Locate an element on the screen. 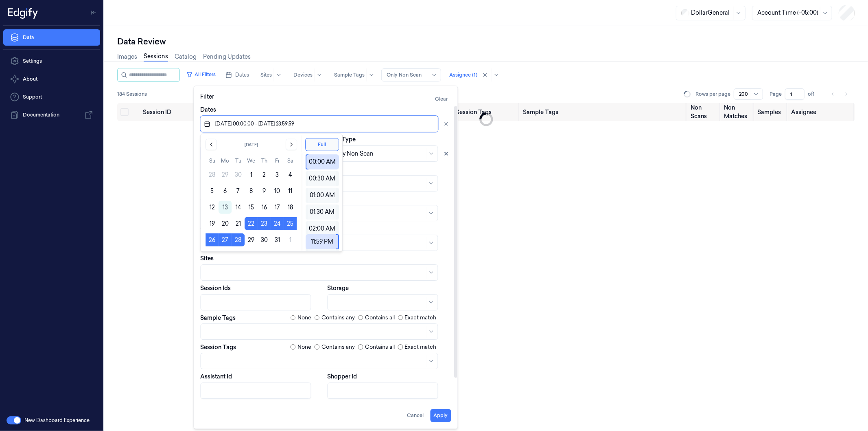 Image resolution: width=868 pixels, height=431 pixels. button: Sunday, October 26th, 2025, selected is located at coordinates (212, 240).